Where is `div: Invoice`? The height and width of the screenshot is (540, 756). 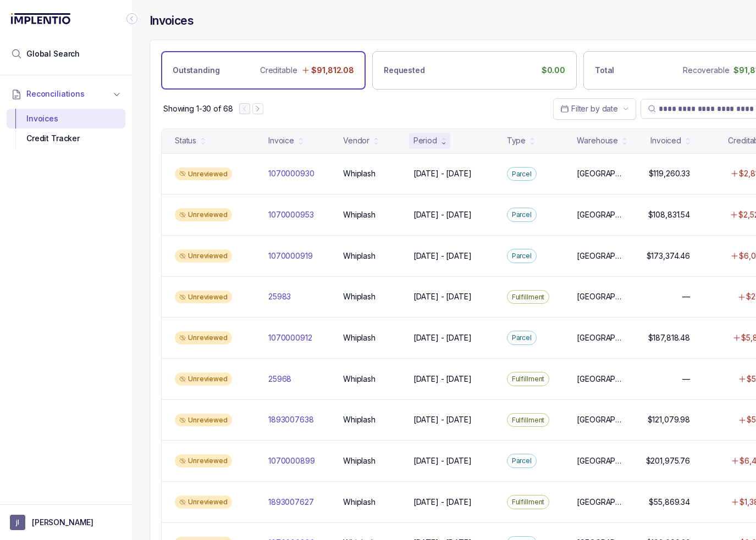 div: Invoice is located at coordinates (281, 141).